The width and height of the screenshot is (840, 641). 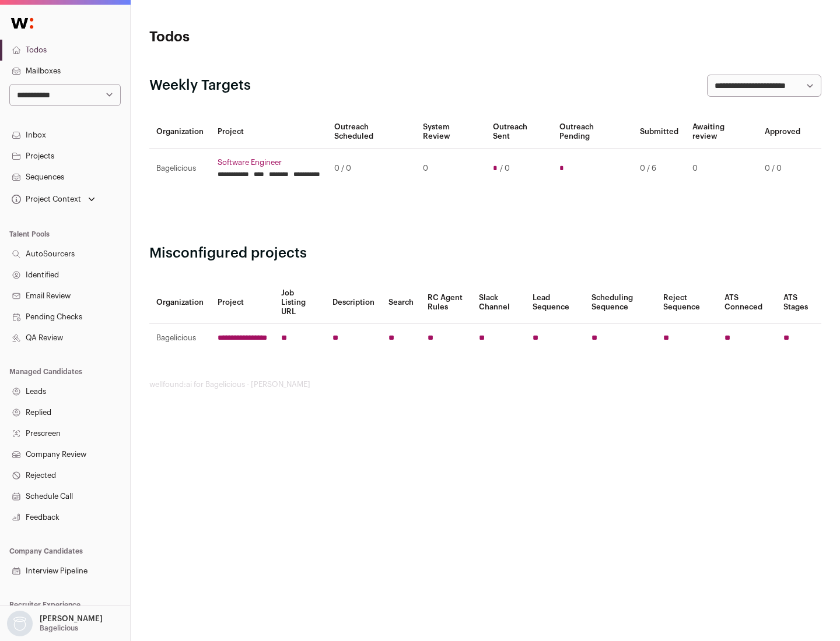 What do you see at coordinates (261, 38) in the screenshot?
I see `h1: Todos` at bounding box center [261, 38].